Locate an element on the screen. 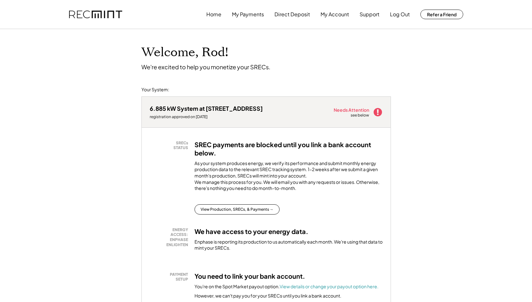 Image resolution: width=532 pixels, height=302 pixels. h3: We have access to your energy data. is located at coordinates (251, 232).